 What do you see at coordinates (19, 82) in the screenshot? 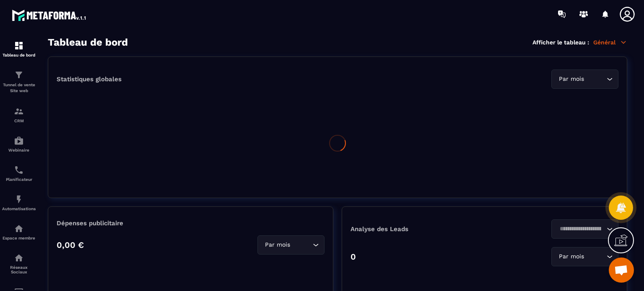
I see `a: formationformationTunnel de vente Site web` at bounding box center [19, 82].